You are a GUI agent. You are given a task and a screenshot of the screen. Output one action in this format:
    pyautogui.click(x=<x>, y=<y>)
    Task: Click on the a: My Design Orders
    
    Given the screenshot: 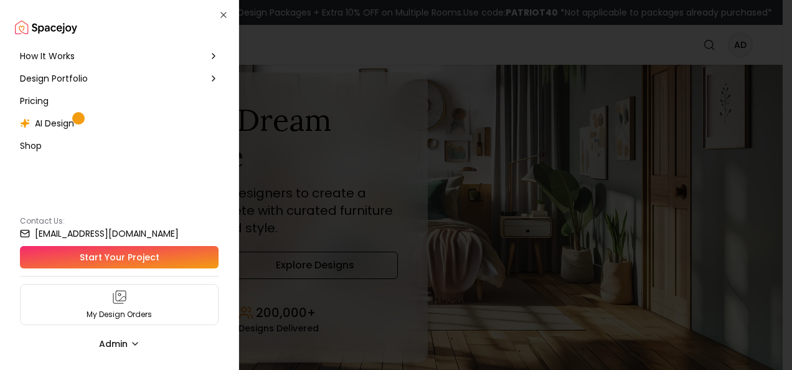 What is the action you would take?
    pyautogui.click(x=119, y=304)
    